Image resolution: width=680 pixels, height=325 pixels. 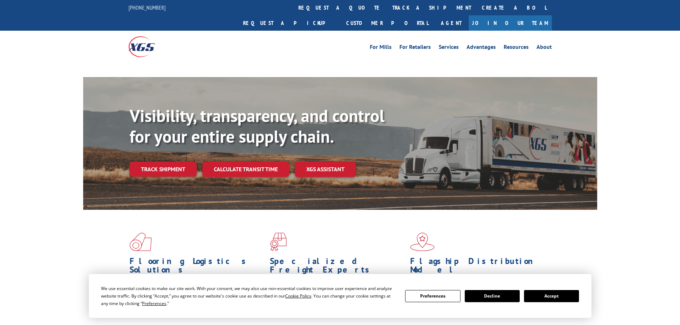 I want to click on a: Agent, so click(x=451, y=23).